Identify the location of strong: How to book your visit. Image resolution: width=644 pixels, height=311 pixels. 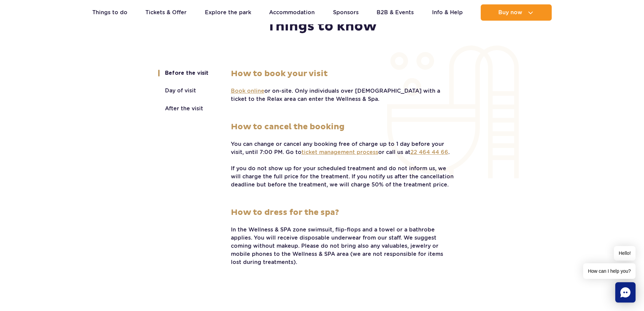
(343, 74).